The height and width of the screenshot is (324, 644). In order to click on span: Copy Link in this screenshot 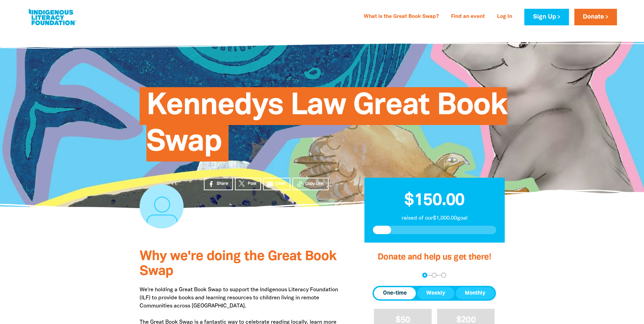, I will do `click(314, 184)`.